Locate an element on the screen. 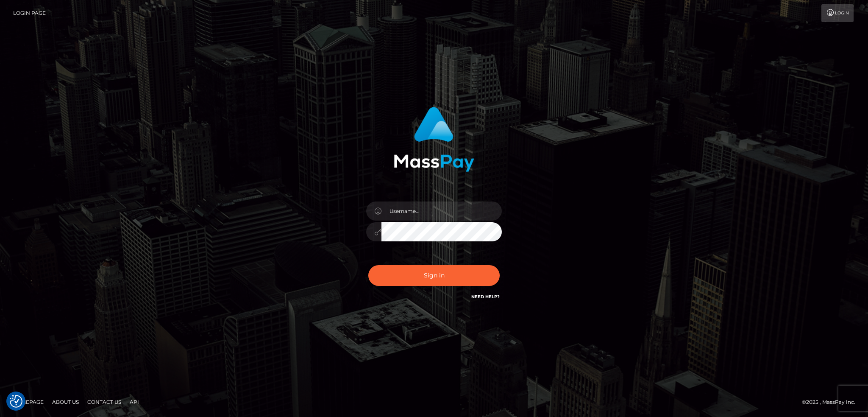  a: API is located at coordinates (134, 402).